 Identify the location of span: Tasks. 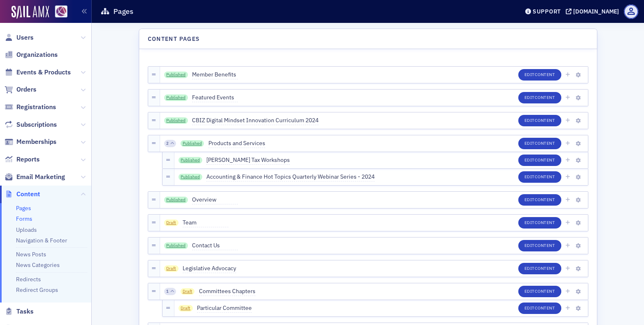
(25, 312).